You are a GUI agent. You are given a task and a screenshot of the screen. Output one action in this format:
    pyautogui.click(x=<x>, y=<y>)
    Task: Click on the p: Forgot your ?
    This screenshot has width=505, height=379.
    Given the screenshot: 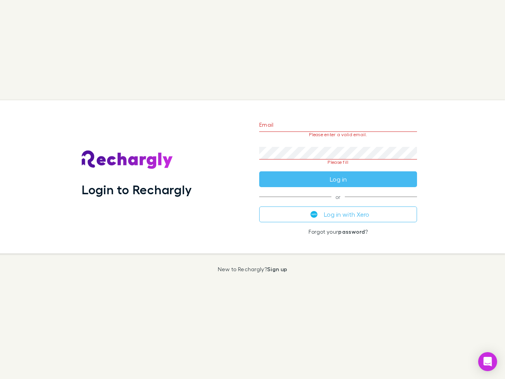 What is the action you would take?
    pyautogui.click(x=338, y=232)
    